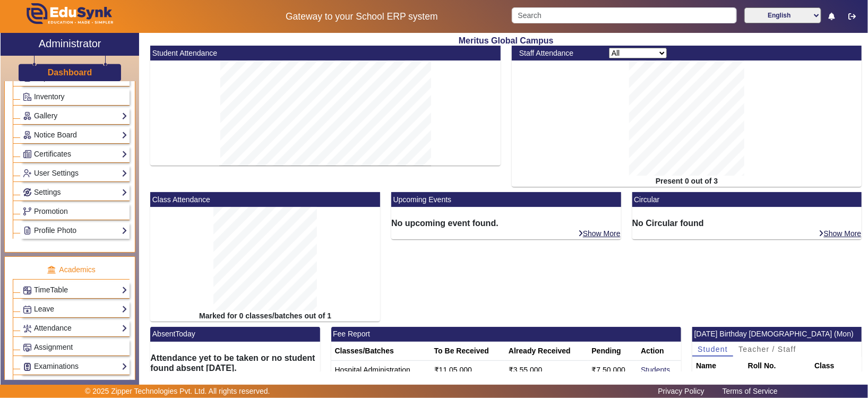  I want to click on img: Inventory.png, so click(27, 97).